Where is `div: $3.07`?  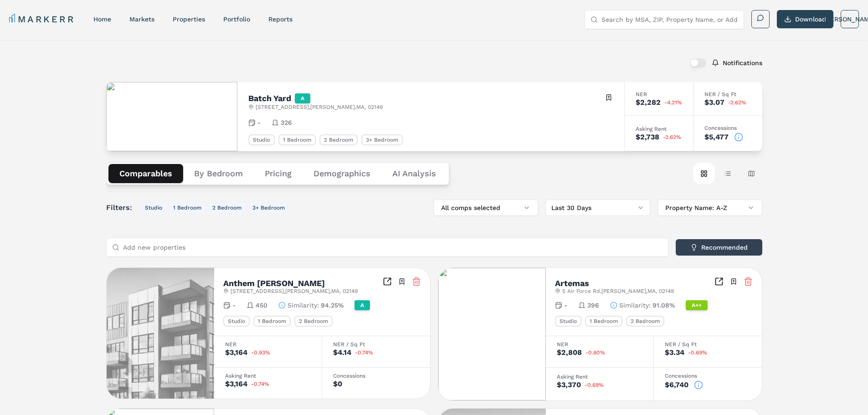
div: $3.07 is located at coordinates (715, 103).